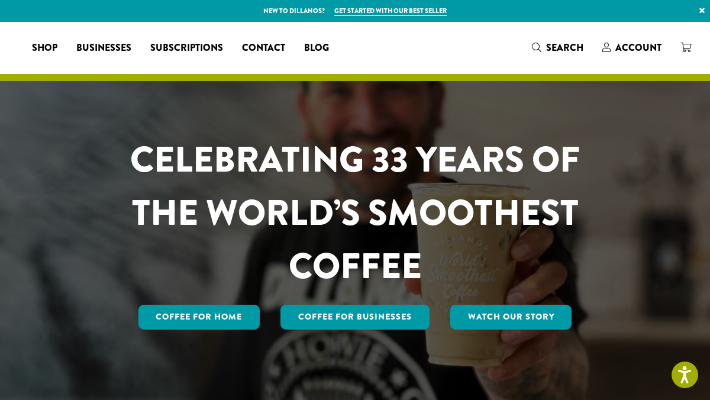 Image resolution: width=710 pixels, height=400 pixels. I want to click on a: Coffee for Home, so click(199, 317).